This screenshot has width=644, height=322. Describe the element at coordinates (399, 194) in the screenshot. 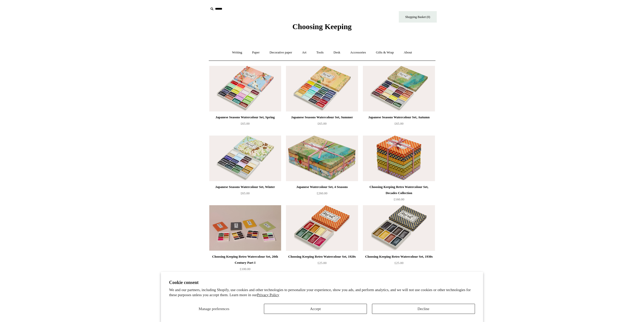

I see `a: Choosing Keeping Retro Watercolour Set, Decades Collection £160.00` at that location.